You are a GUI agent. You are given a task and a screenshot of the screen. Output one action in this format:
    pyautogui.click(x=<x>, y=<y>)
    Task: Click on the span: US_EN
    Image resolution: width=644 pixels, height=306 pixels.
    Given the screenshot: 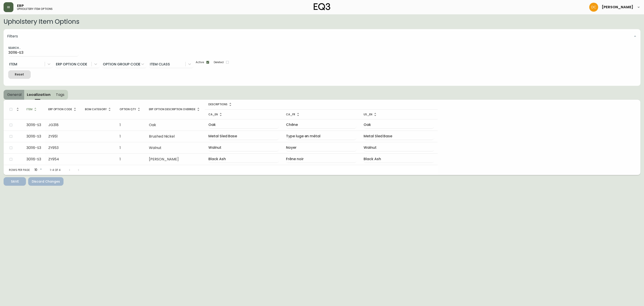 What is the action you would take?
    pyautogui.click(x=371, y=114)
    